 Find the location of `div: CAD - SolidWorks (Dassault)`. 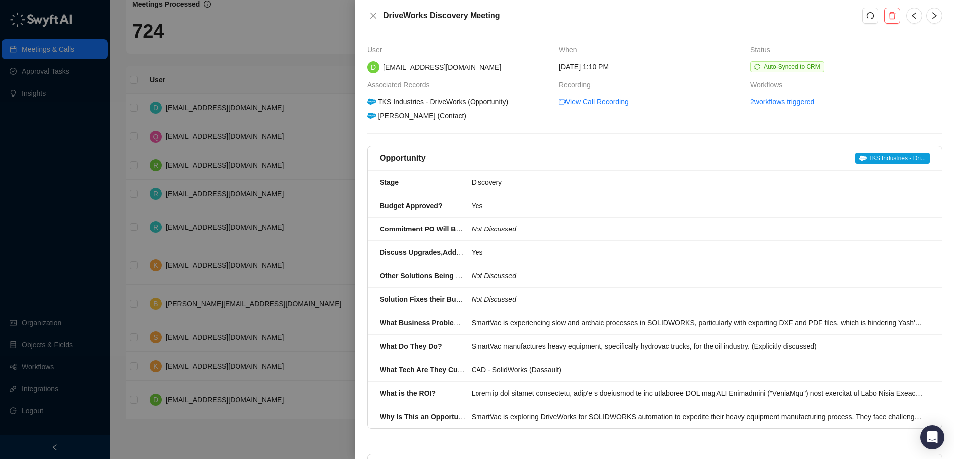

div: CAD - SolidWorks (Dassault) is located at coordinates (698, 370).